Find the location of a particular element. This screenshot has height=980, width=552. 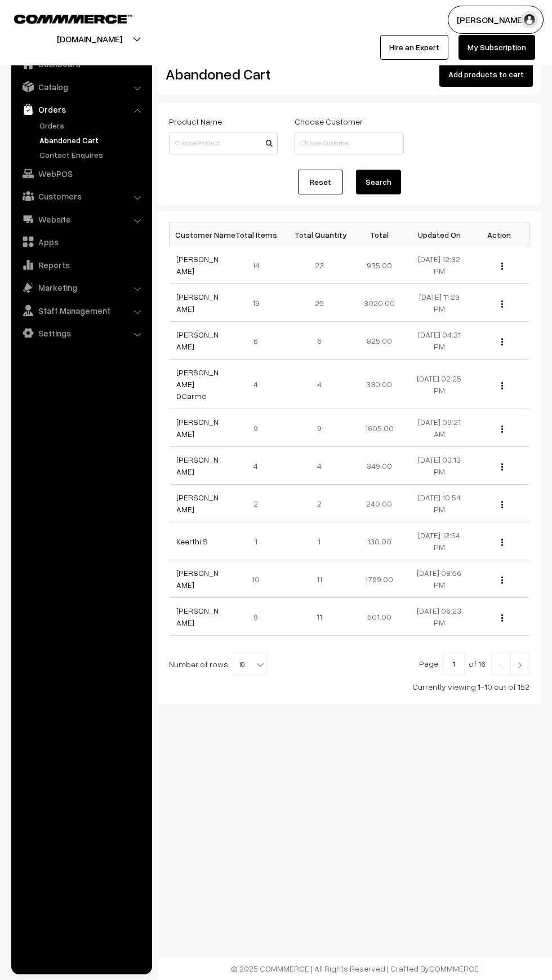

th: Action is located at coordinates (499, 234).